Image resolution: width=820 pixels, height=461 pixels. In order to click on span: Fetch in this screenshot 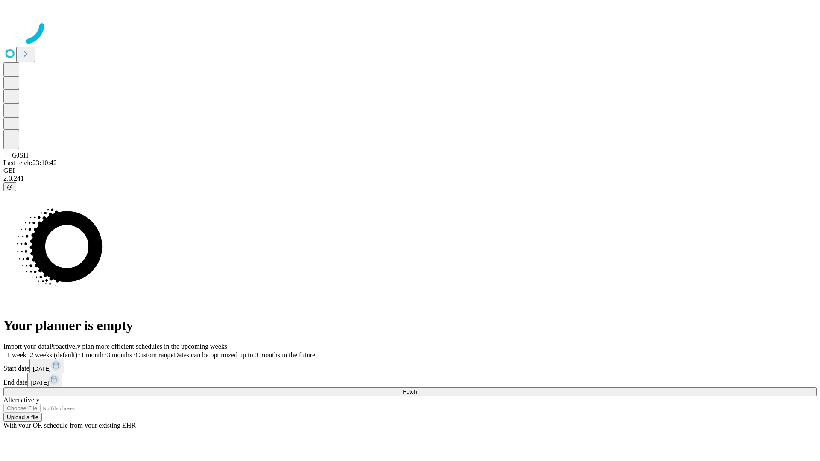, I will do `click(410, 392)`.